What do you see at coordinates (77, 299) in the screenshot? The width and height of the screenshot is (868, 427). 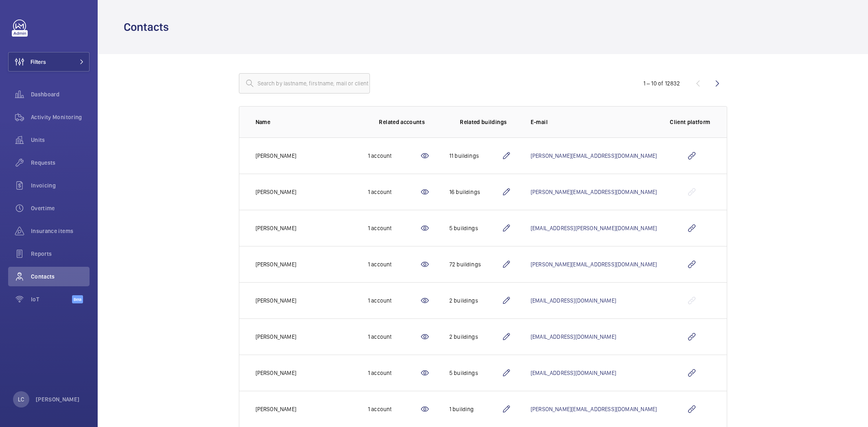 I see `span: Beta` at bounding box center [77, 299].